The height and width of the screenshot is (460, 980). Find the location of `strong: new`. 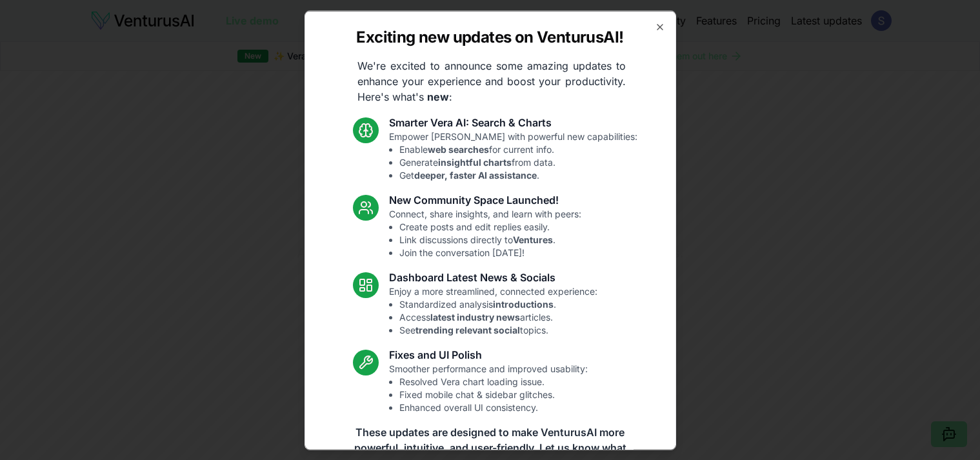

strong: new is located at coordinates (438, 96).